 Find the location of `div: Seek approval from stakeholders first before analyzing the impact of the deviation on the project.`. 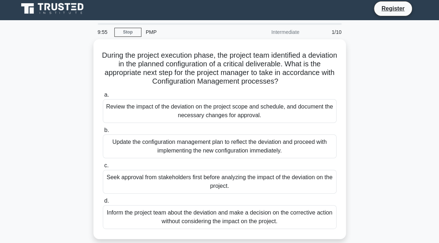

div: Seek approval from stakeholders first before analyzing the impact of the deviation on the project. is located at coordinates (219, 182).